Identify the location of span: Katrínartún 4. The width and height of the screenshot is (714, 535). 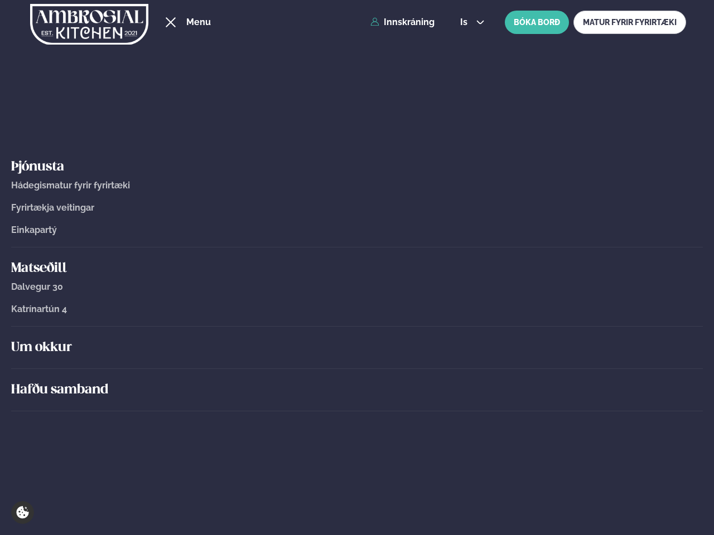
(39, 309).